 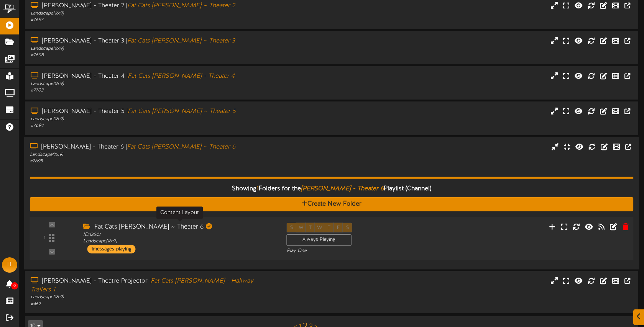 I want to click on span: 1, so click(x=258, y=189).